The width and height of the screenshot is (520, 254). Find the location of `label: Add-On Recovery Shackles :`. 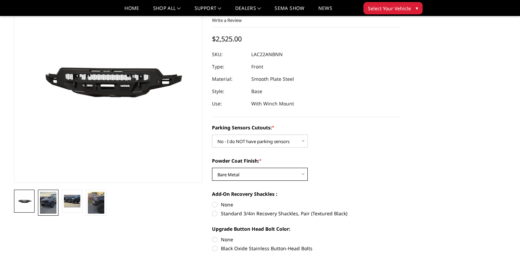

label: Add-On Recovery Shackles : is located at coordinates (306, 193).